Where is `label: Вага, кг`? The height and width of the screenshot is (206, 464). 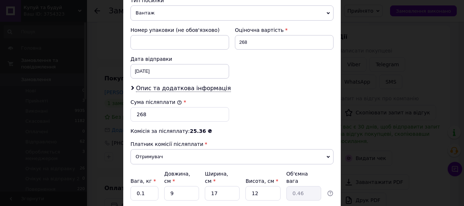 label: Вага, кг is located at coordinates (143, 181).